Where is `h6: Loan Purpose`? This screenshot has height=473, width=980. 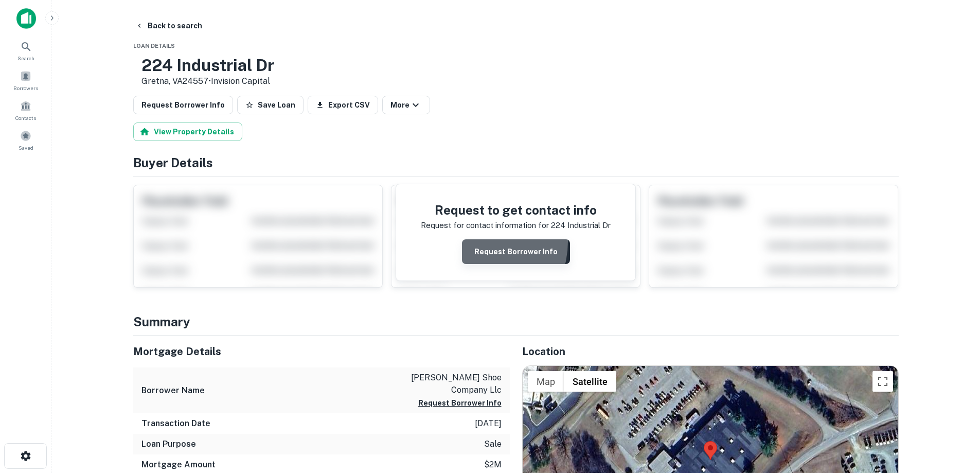
h6: Loan Purpose is located at coordinates (169, 444).